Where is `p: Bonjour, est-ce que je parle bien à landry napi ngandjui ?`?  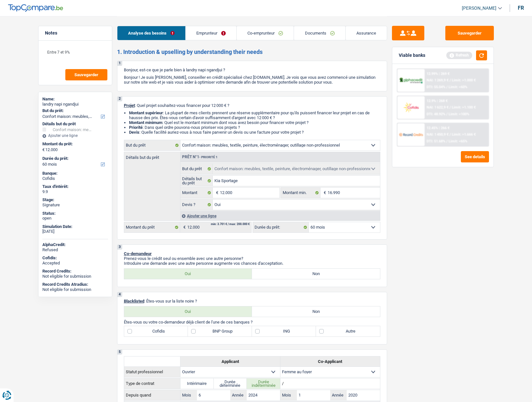 p: Bonjour, est-ce que je parle bien à landry napi ngandjui ? is located at coordinates (252, 70).